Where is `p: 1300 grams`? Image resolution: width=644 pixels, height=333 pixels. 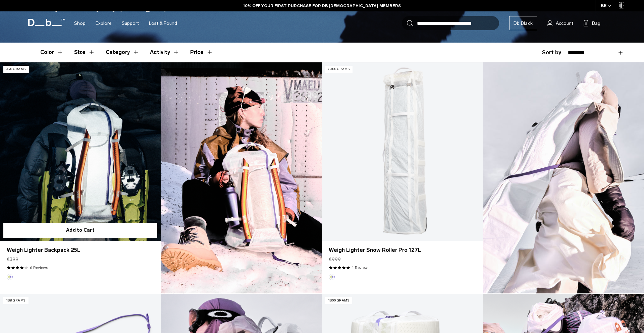
p: 1300 grams is located at coordinates (339, 301).